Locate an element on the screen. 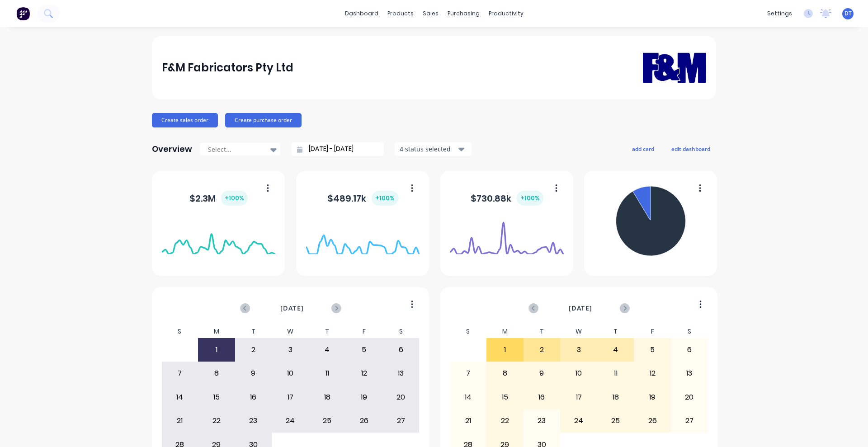 This screenshot has height=447, width=868. a: dashboard is located at coordinates (362, 13).